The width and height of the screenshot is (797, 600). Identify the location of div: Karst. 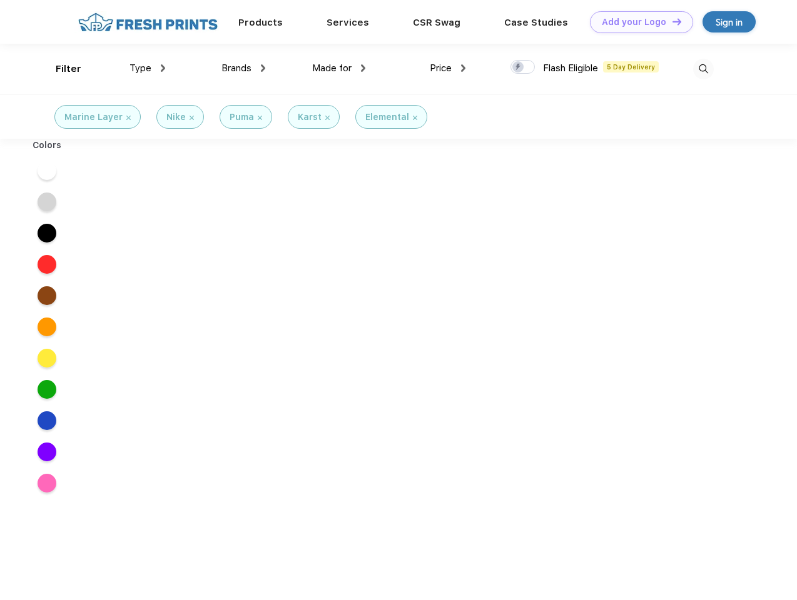
(310, 117).